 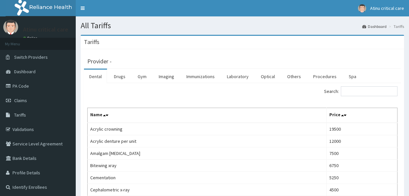 I want to click on h3: Provider -, so click(x=99, y=62).